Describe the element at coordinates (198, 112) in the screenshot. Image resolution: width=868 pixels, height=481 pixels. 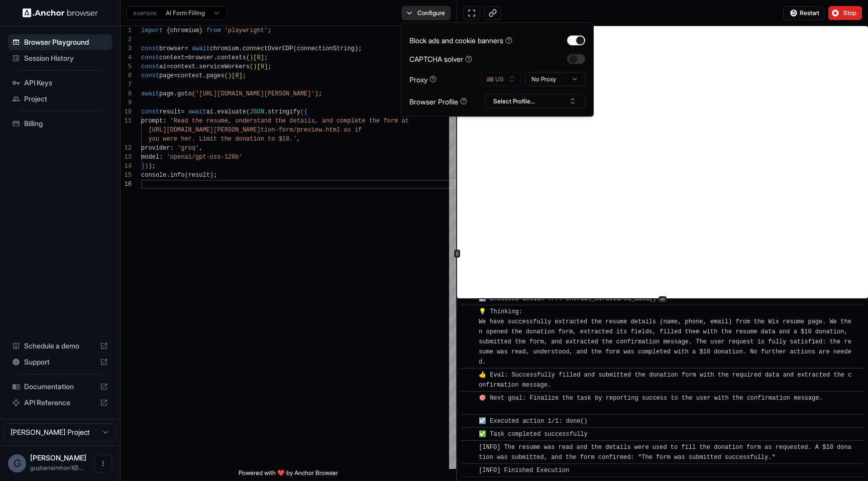
I see `span: await` at that location.